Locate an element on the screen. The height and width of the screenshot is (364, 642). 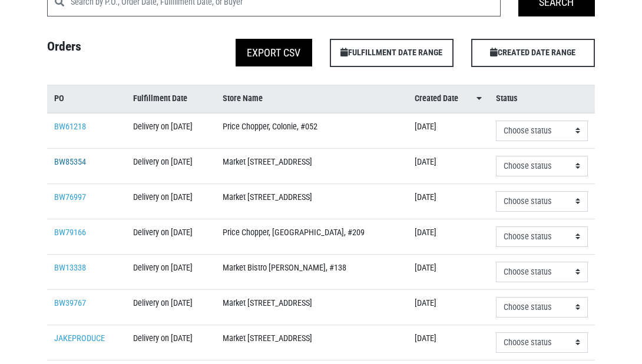
a: PO is located at coordinates (87, 99).